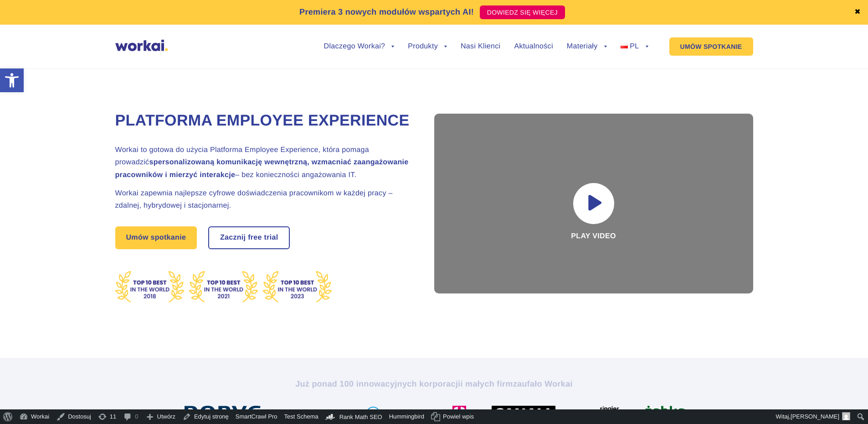  What do you see at coordinates (136, 416) in the screenshot?
I see `span: 0` at bounding box center [136, 416].